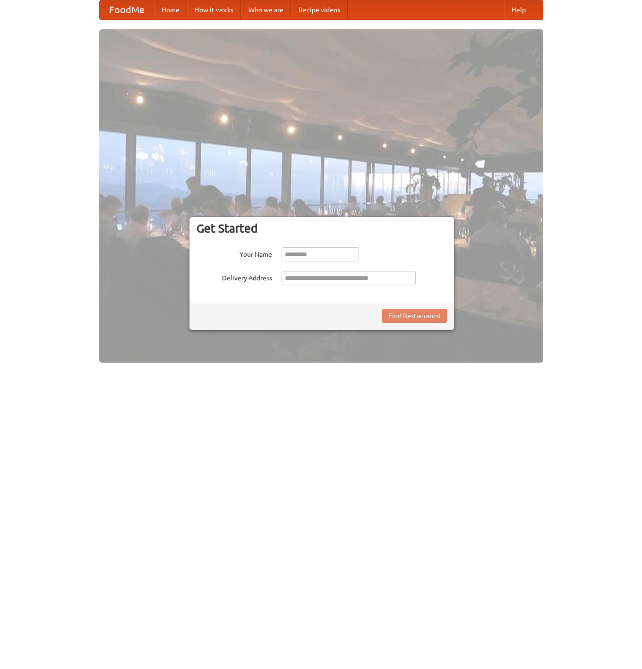 This screenshot has height=669, width=642. What do you see at coordinates (519, 10) in the screenshot?
I see `a: Help` at bounding box center [519, 10].